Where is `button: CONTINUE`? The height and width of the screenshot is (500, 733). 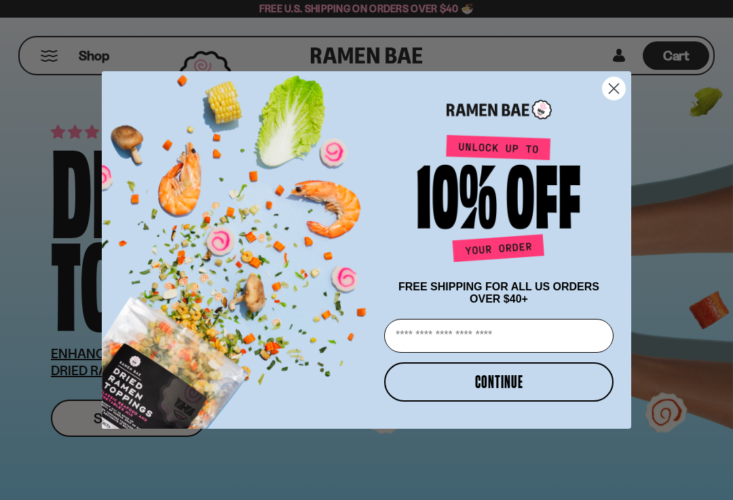
button: CONTINUE is located at coordinates (499, 382).